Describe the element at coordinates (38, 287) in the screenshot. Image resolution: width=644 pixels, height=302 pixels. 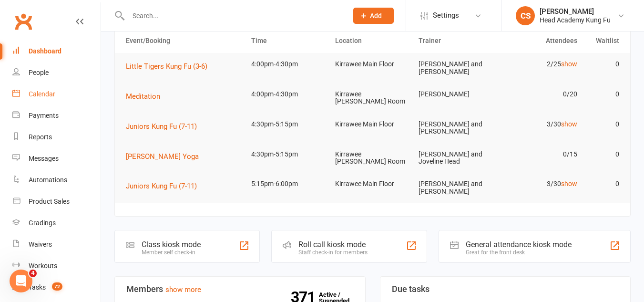
I see `div: Tasks` at that location.